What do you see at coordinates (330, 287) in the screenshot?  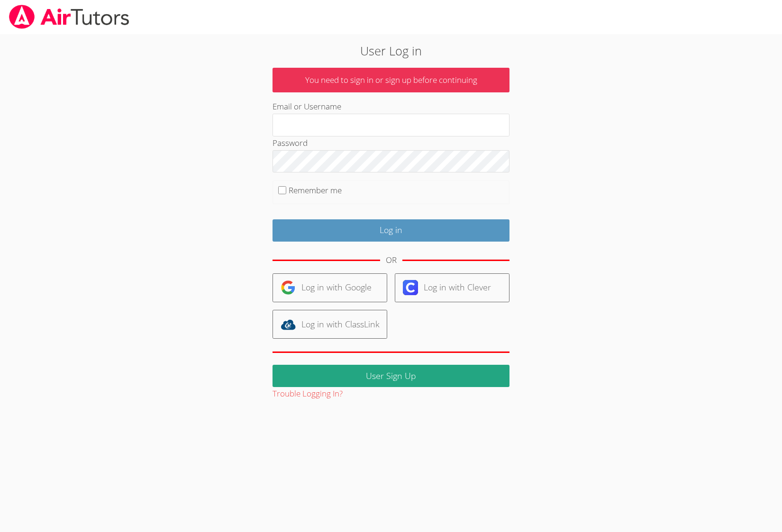 I see `a: Log in with Google` at bounding box center [330, 287].